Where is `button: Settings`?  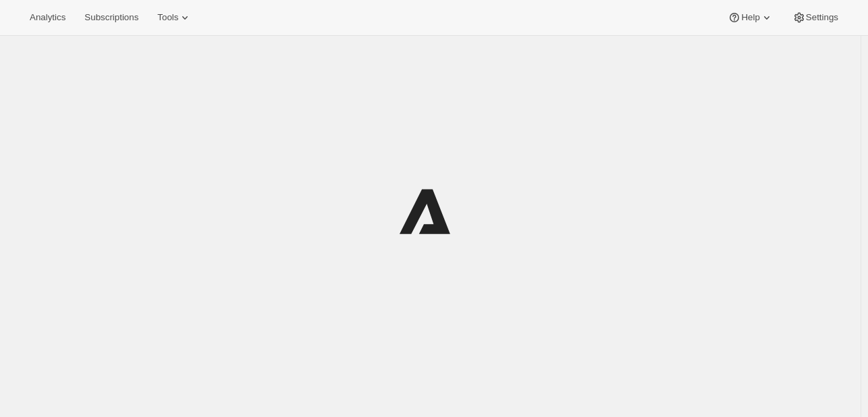 button: Settings is located at coordinates (816, 18).